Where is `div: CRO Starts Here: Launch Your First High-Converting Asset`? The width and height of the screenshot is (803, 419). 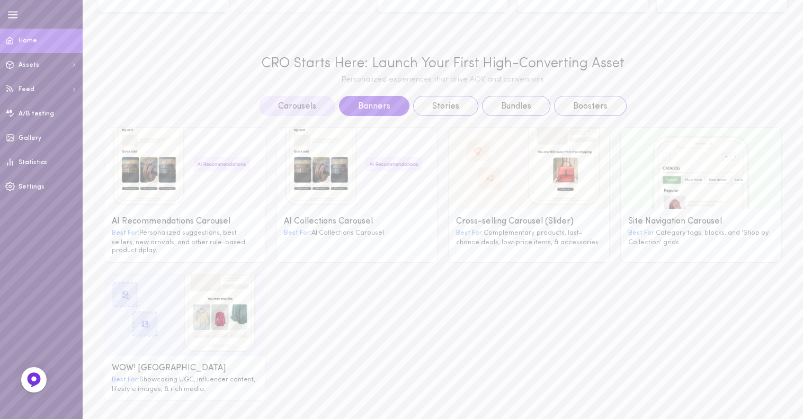 div: CRO Starts Here: Launch Your First High-Converting Asset is located at coordinates (443, 64).